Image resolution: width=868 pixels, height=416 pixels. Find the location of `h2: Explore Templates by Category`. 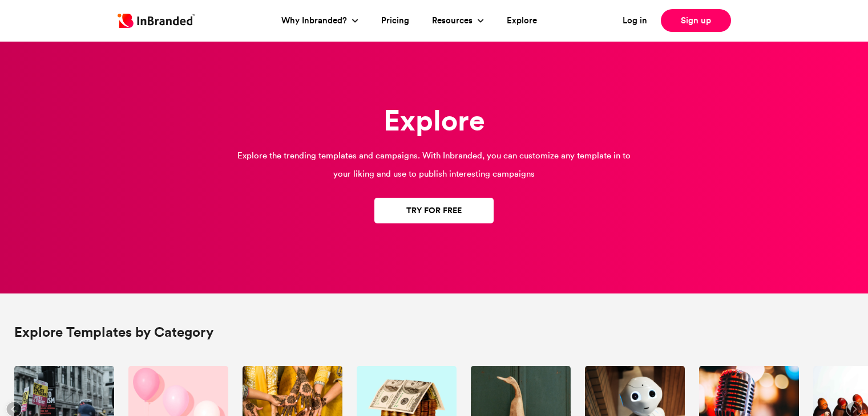

h2: Explore Templates by Category is located at coordinates (434, 333).